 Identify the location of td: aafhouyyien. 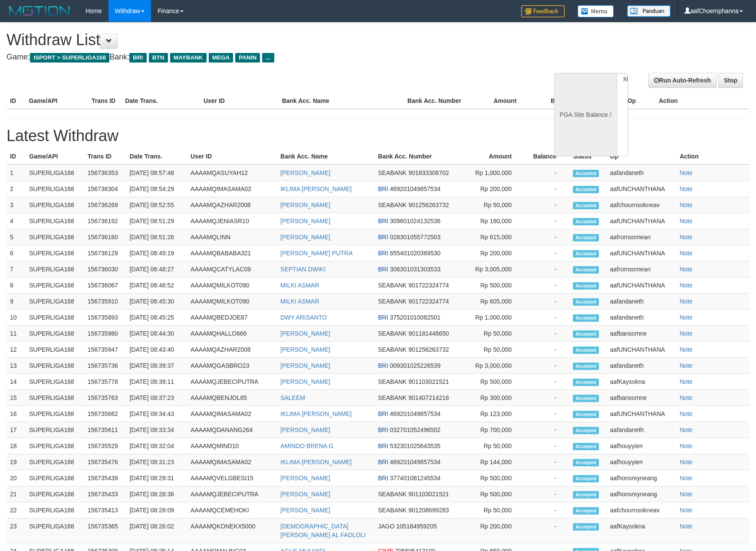
(642, 445).